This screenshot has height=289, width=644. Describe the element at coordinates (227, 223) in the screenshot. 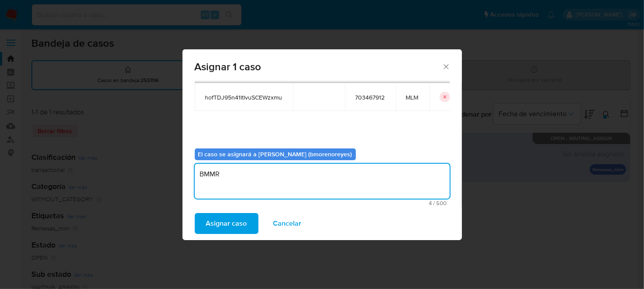

I see `button: Asignar caso` at that location.